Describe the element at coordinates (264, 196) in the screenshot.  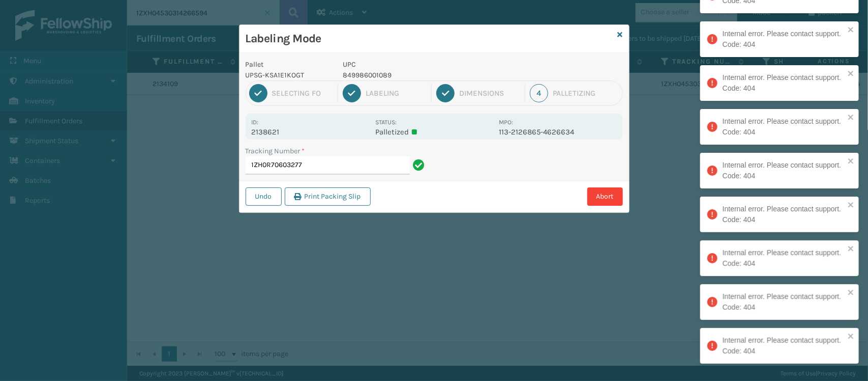
I see `button: Undo` at that location.